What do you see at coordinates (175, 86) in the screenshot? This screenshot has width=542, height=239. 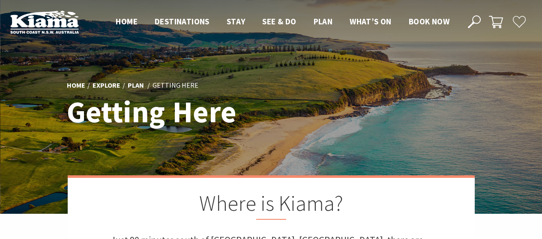 I see `li: Getting Here` at bounding box center [175, 86].